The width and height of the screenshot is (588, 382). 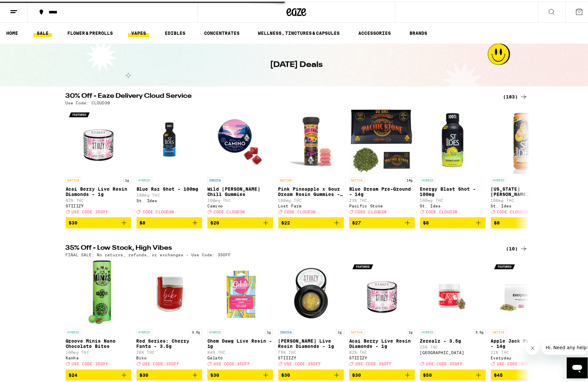 I want to click on p: 84% THC, so click(x=240, y=351).